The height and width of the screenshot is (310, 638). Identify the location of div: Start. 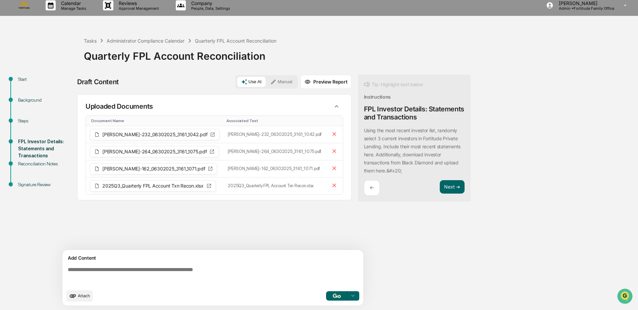
(46, 79).